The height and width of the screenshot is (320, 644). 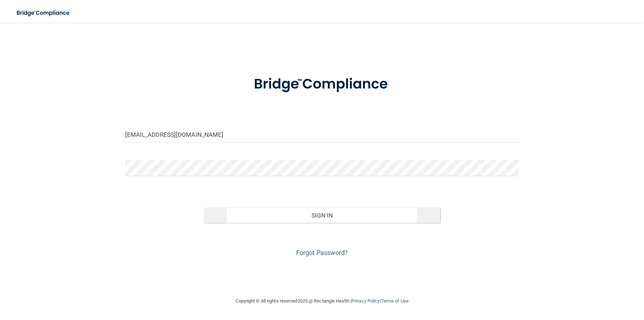 What do you see at coordinates (395, 301) in the screenshot?
I see `a: Terms of Use` at bounding box center [395, 301].